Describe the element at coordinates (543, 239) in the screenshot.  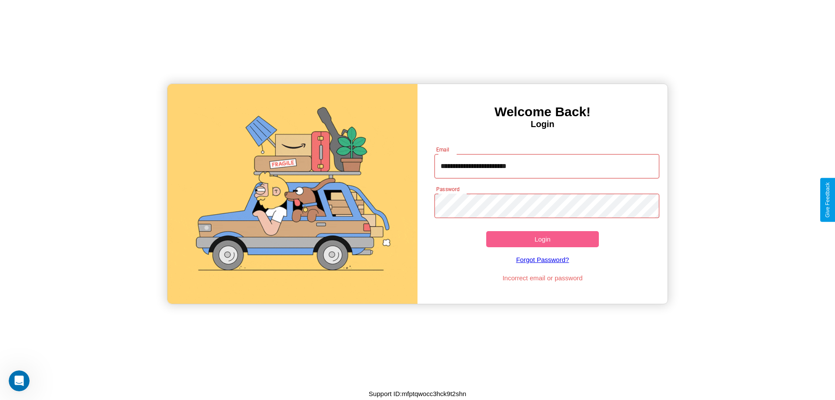
I see `button: Login` at that location.